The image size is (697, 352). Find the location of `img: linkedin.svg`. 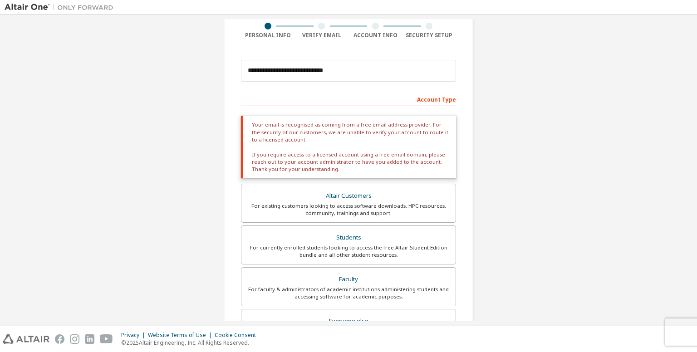

img: linkedin.svg is located at coordinates (89, 339).